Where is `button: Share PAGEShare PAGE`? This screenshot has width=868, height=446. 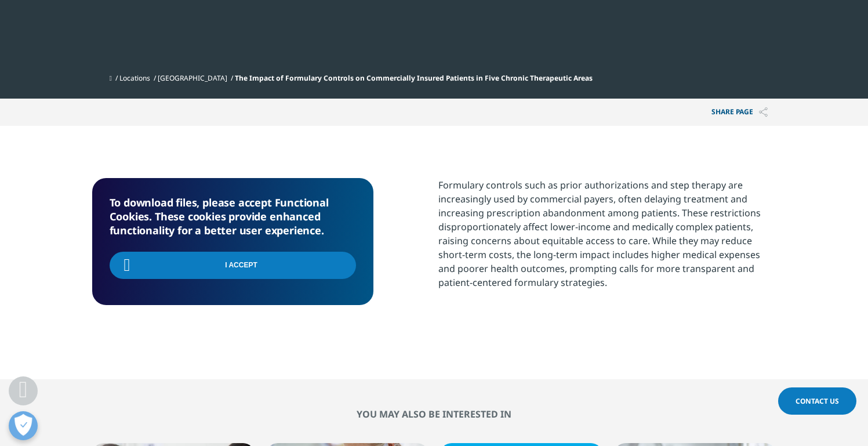 button: Share PAGEShare PAGE is located at coordinates (739, 112).